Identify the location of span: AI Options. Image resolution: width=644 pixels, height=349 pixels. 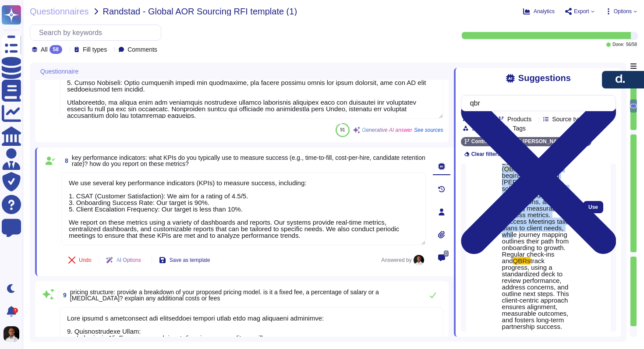
(129, 260).